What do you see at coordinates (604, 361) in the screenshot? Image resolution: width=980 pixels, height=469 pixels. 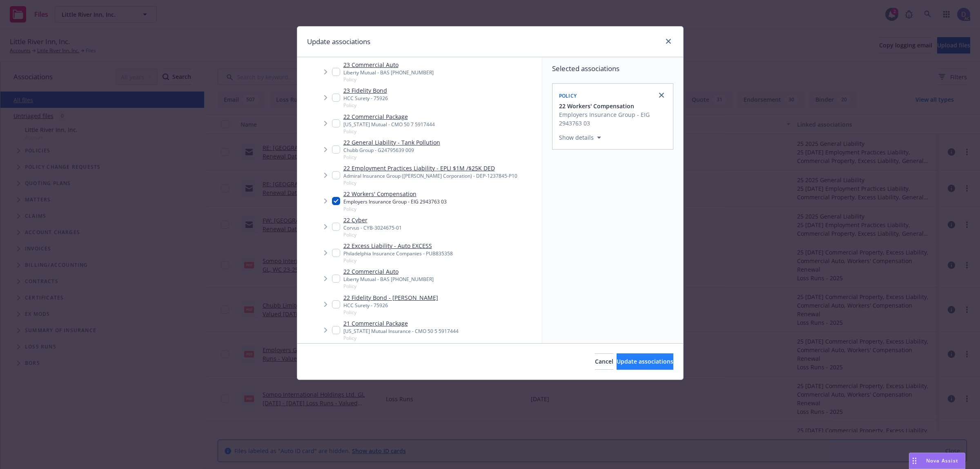 I see `span: Cancel` at bounding box center [604, 361].